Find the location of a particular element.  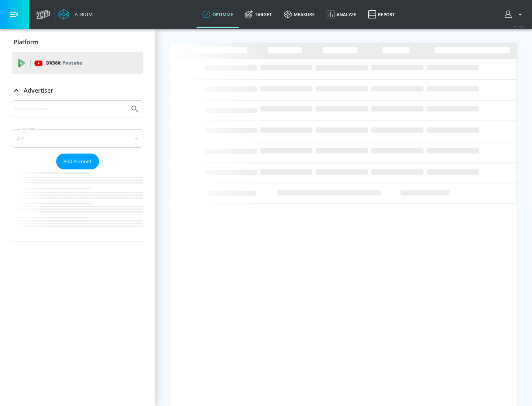

a: measure is located at coordinates (299, 15).